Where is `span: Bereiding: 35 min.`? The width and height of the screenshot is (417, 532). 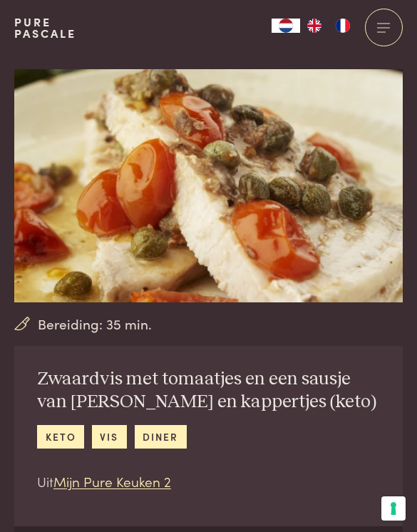
span: Bereiding: 35 min. is located at coordinates (95, 323).